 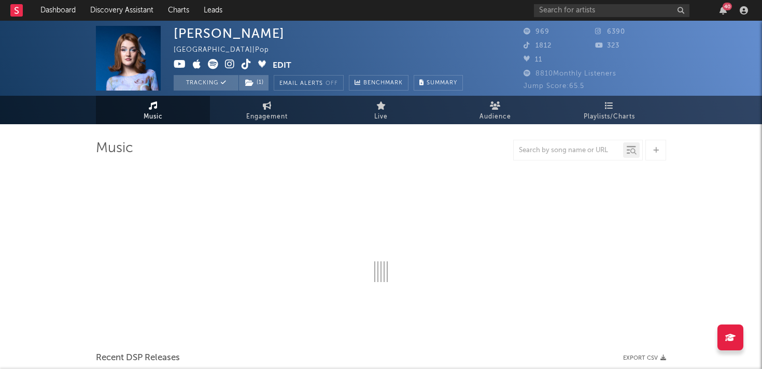 I want to click on a: Live, so click(x=381, y=110).